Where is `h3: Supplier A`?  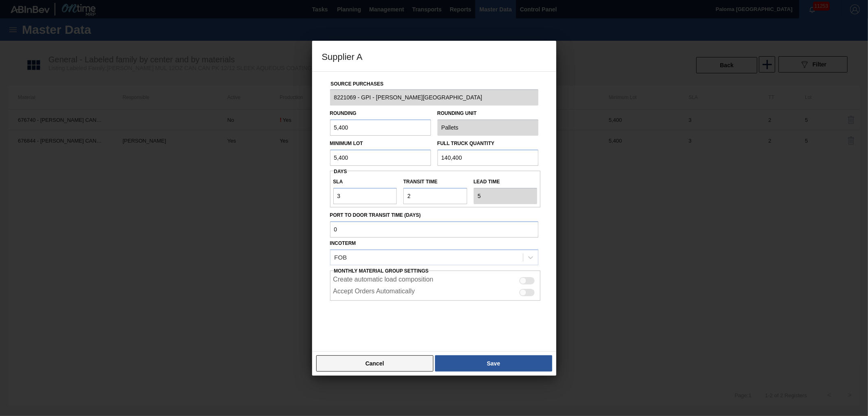
h3: Supplier A is located at coordinates (434, 56).